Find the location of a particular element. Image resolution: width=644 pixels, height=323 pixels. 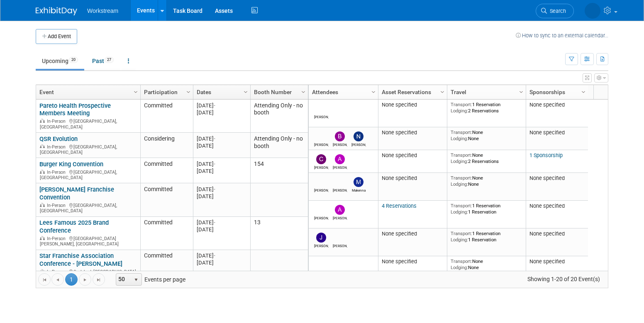

a: Go to the first page is located at coordinates (45, 280).